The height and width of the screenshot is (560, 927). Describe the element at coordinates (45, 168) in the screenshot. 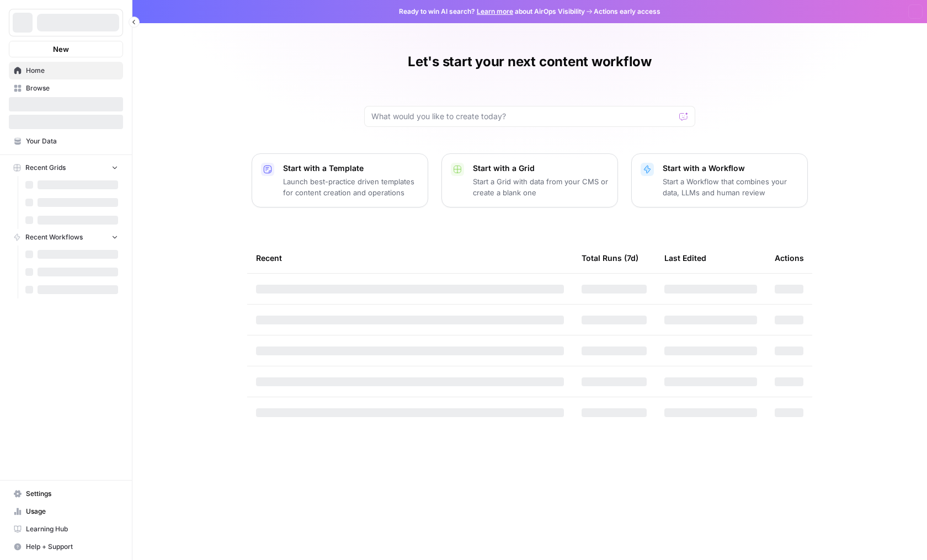

I see `span: Recent Grids` at that location.